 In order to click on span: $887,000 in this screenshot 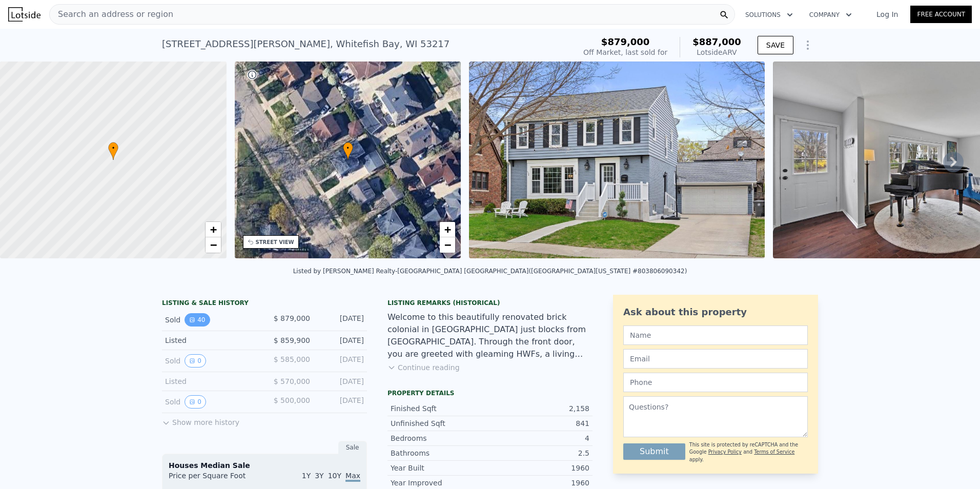, I will do `click(717, 41)`.